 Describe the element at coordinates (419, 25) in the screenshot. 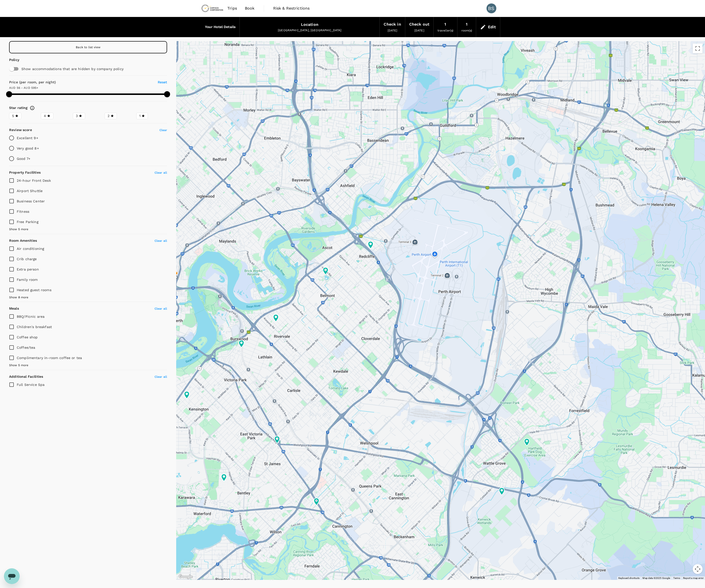

I see `div: Check out` at that location.